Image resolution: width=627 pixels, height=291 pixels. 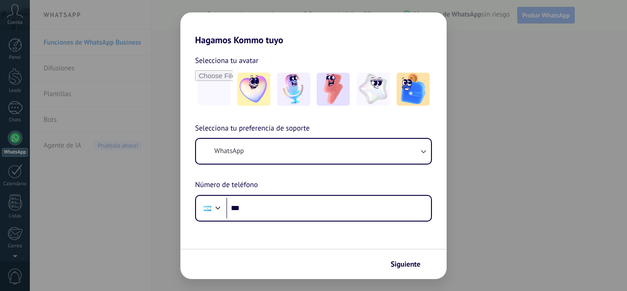 I want to click on span: Número de teléfono, so click(x=226, y=185).